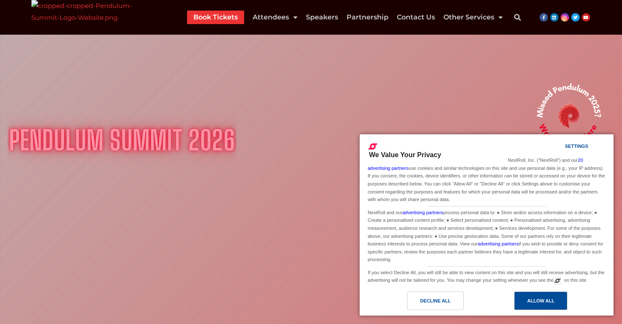 The height and width of the screenshot is (324, 622). I want to click on nav: Menu, so click(345, 17).